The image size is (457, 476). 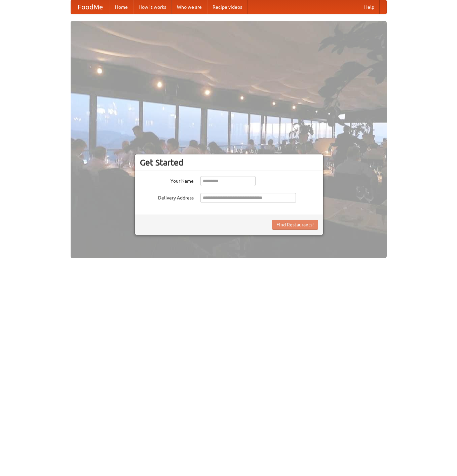 I want to click on a: Who we are, so click(x=190, y=7).